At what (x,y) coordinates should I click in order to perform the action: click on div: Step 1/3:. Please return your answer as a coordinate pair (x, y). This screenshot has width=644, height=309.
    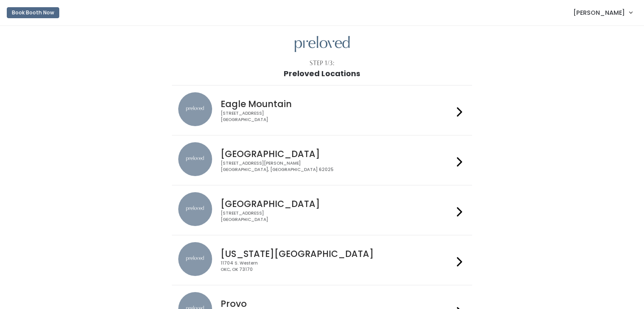
    Looking at the image, I should click on (322, 63).